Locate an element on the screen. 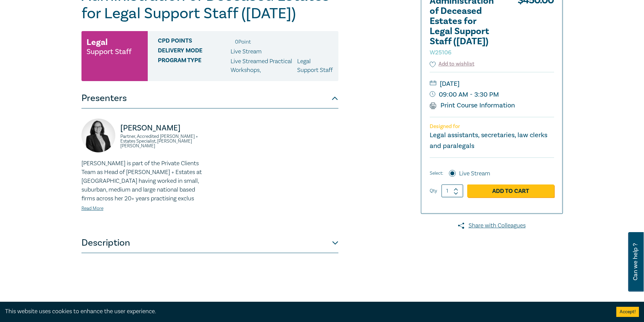  button: Presenters is located at coordinates (210, 98).